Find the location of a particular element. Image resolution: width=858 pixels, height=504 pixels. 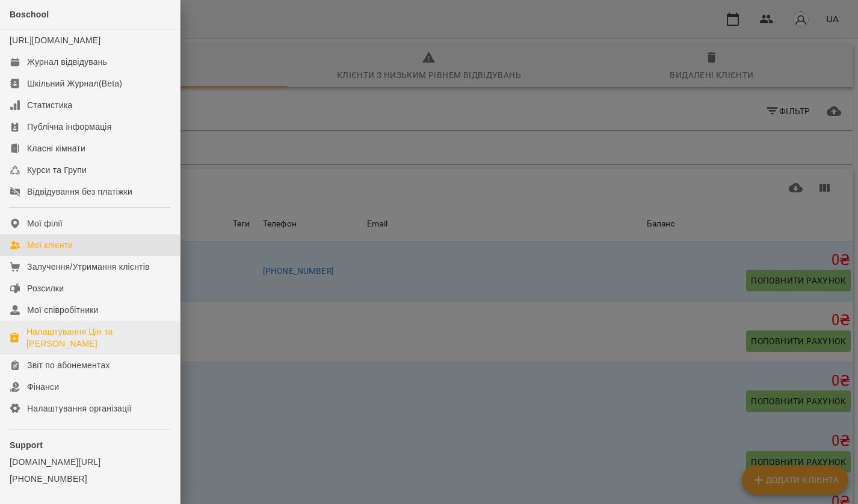

div: Журнал відвідувань is located at coordinates (67, 62).